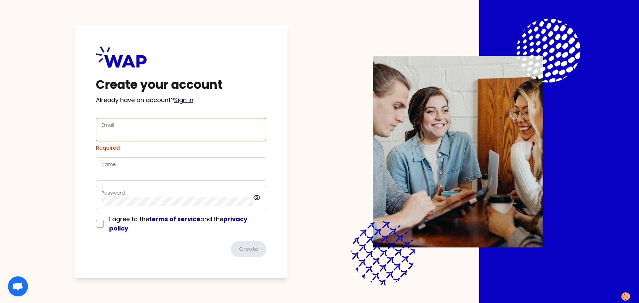 The height and width of the screenshot is (303, 639). I want to click on button: Create, so click(249, 249).